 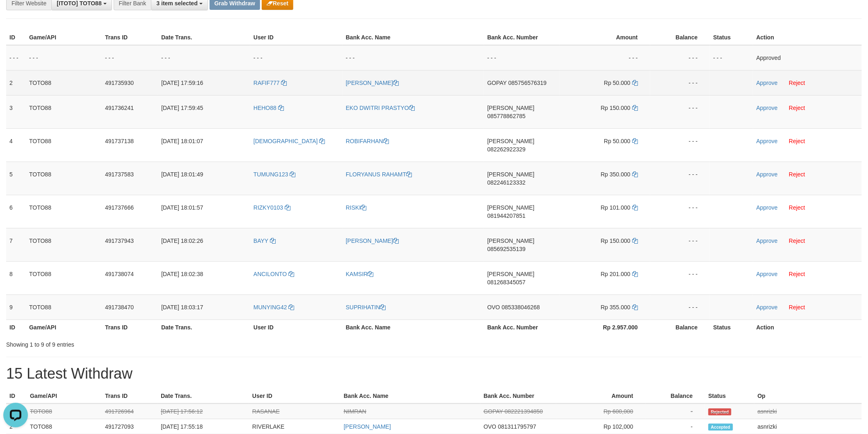 I want to click on span: RIZKY0103, so click(x=268, y=208).